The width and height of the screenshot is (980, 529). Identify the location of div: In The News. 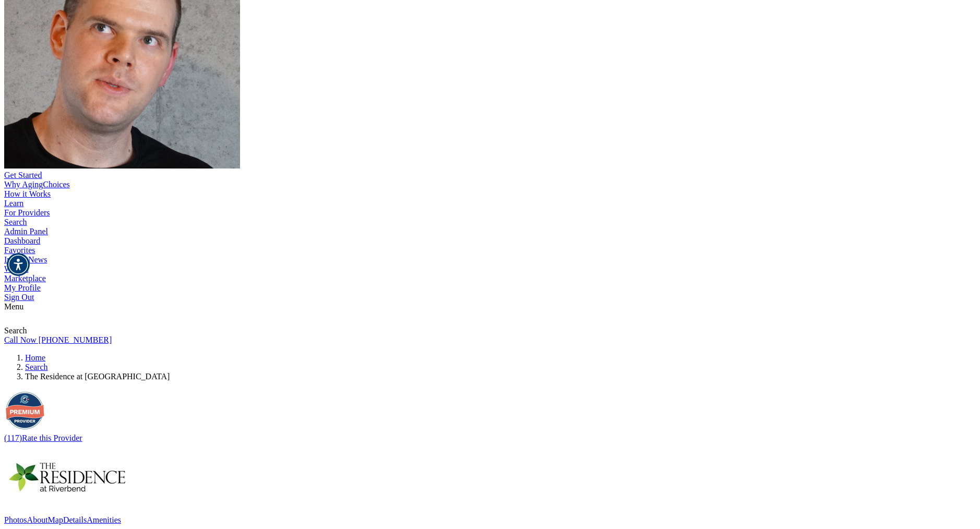
(486, 259).